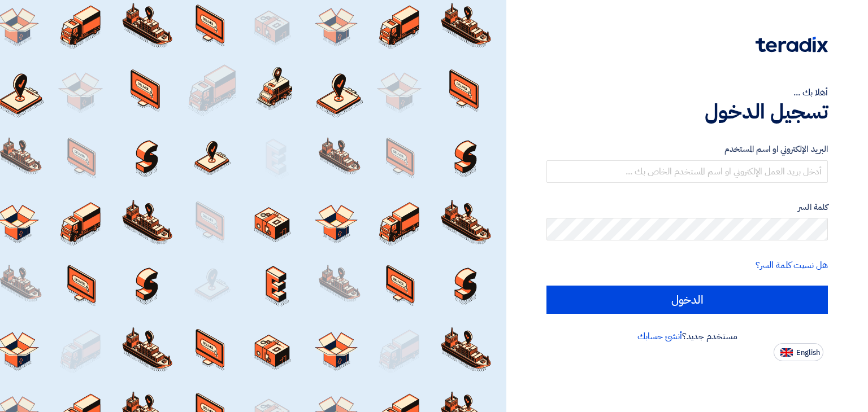 Image resolution: width=868 pixels, height=412 pixels. Describe the element at coordinates (687, 207) in the screenshot. I see `label: كلمة السر` at that location.